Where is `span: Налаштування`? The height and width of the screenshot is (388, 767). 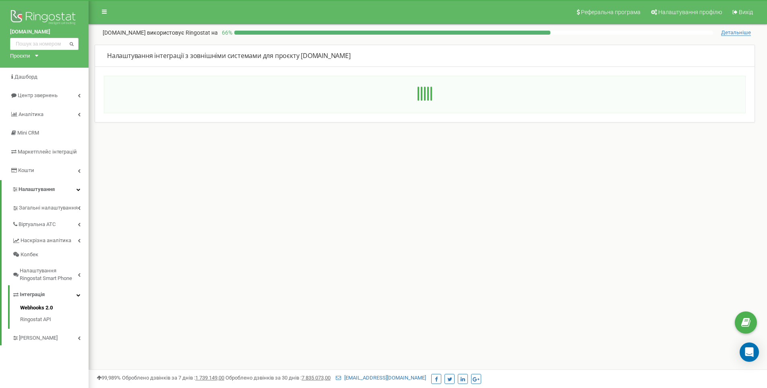 span: Налаштування is located at coordinates (37, 189).